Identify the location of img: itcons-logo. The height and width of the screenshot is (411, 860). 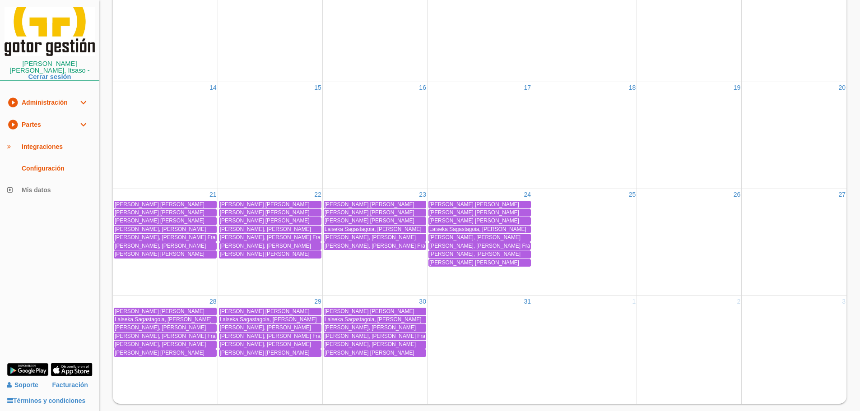
(50, 31).